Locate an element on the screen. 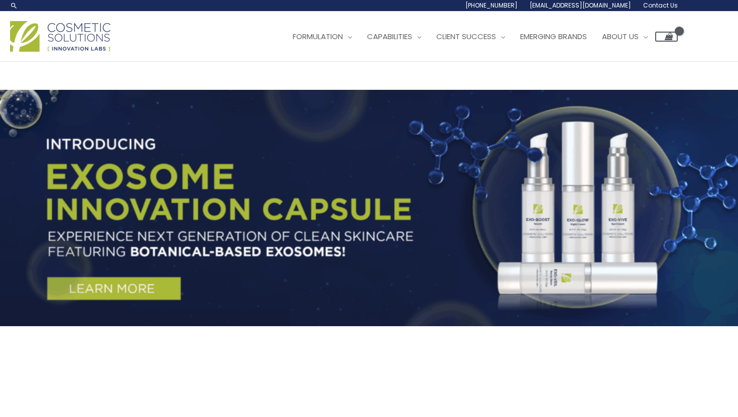 This screenshot has width=738, height=417. span: Client Success is located at coordinates (466, 36).